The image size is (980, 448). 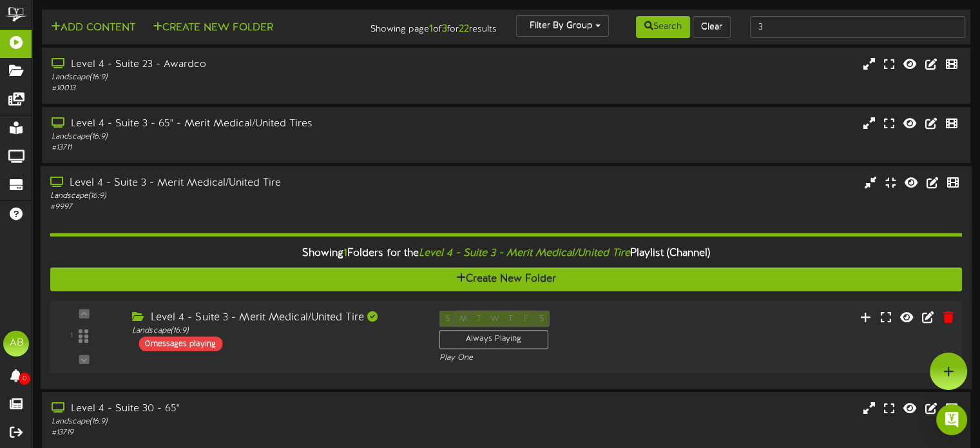 What do you see at coordinates (858, 27) in the screenshot?
I see `input: -- Search Playlists by Name --` at bounding box center [858, 27].